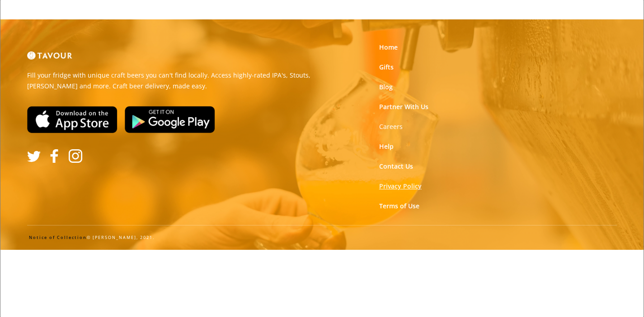 The image size is (644, 317). Describe the element at coordinates (388, 47) in the screenshot. I see `a: Home` at that location.